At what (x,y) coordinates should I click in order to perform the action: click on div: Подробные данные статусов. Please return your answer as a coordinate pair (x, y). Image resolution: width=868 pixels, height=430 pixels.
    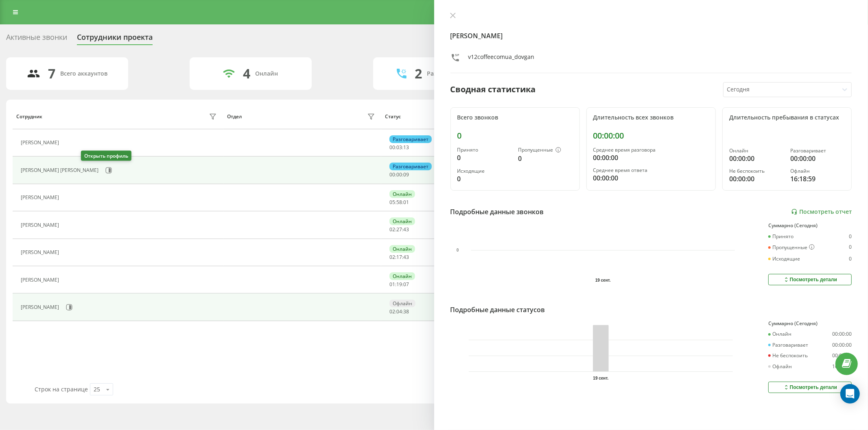
    Looking at the image, I should click on (498, 310).